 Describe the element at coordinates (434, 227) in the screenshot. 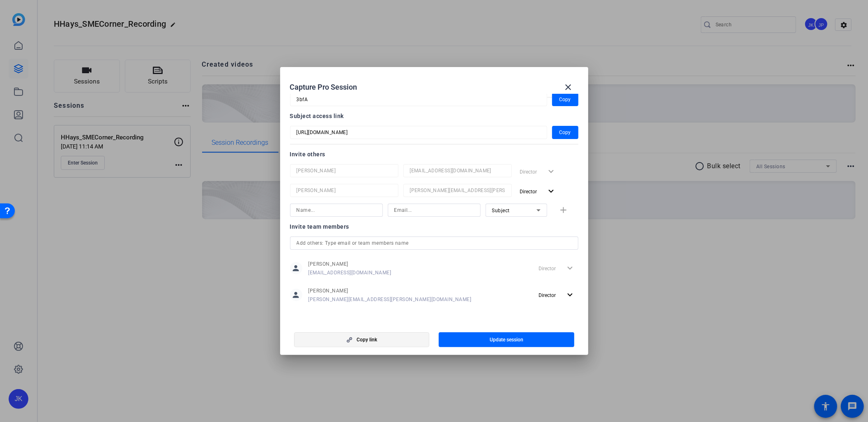

I see `div: Invite team members` at that location.